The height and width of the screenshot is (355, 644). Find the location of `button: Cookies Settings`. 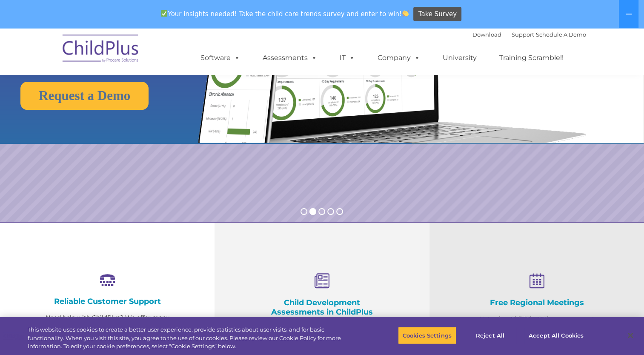

button: Cookies Settings is located at coordinates (427, 335).